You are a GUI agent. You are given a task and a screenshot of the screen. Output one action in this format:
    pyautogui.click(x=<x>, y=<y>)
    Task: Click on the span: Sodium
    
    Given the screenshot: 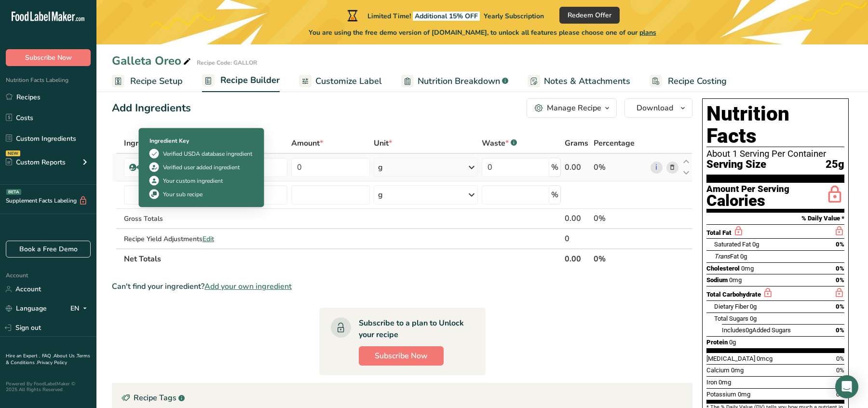 What is the action you would take?
    pyautogui.click(x=717, y=279)
    